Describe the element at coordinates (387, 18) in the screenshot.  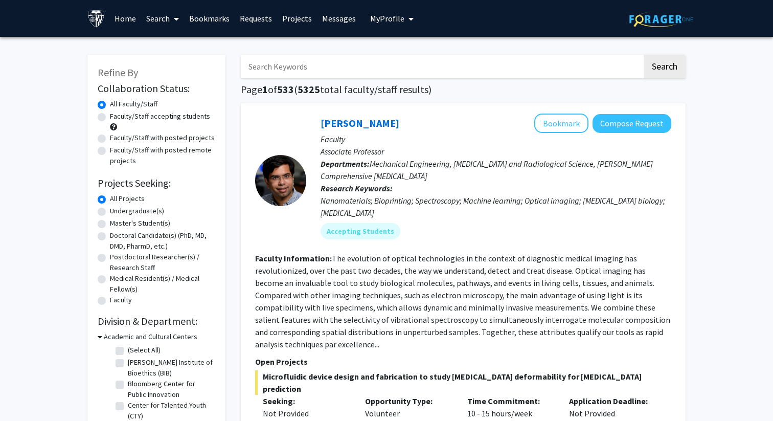
I see `span: My Profile` at that location.